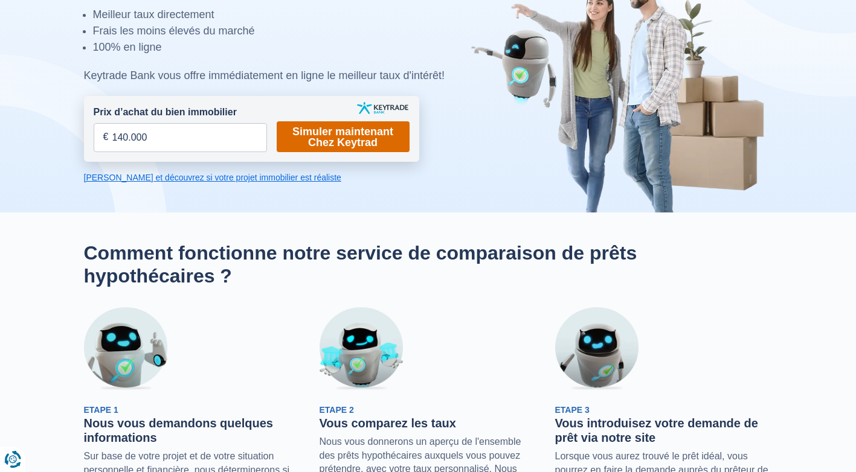  Describe the element at coordinates (193, 431) in the screenshot. I see `h3: Nous vous demandons quelques informations` at that location.